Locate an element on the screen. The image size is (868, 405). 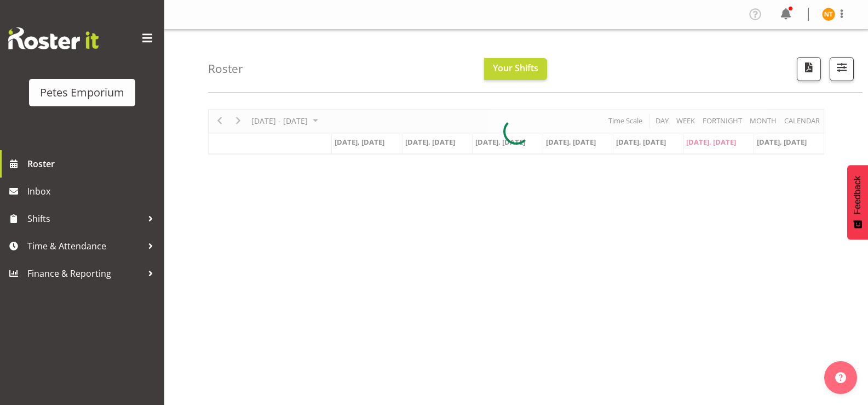
span: Finance & Reporting is located at coordinates (85, 273).